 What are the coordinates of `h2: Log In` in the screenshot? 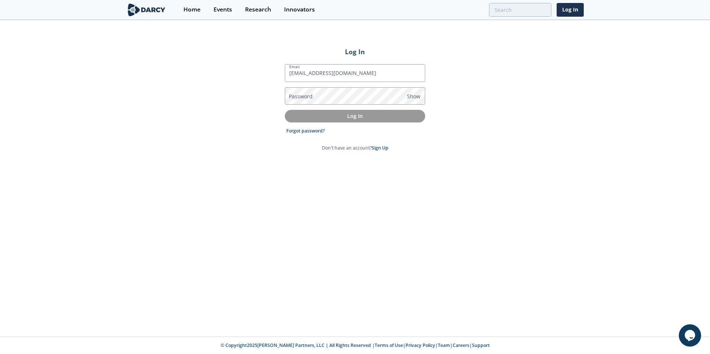 It's located at (355, 52).